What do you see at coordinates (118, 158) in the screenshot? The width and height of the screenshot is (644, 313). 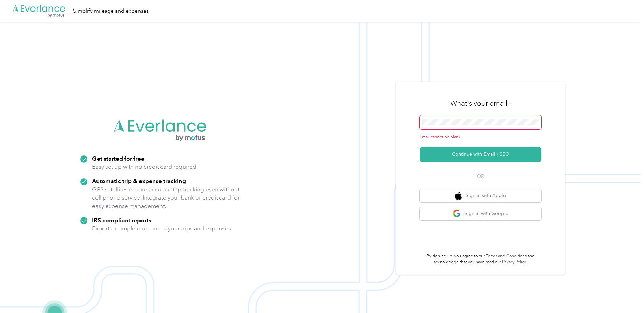 I see `strong: Get started for free` at bounding box center [118, 158].